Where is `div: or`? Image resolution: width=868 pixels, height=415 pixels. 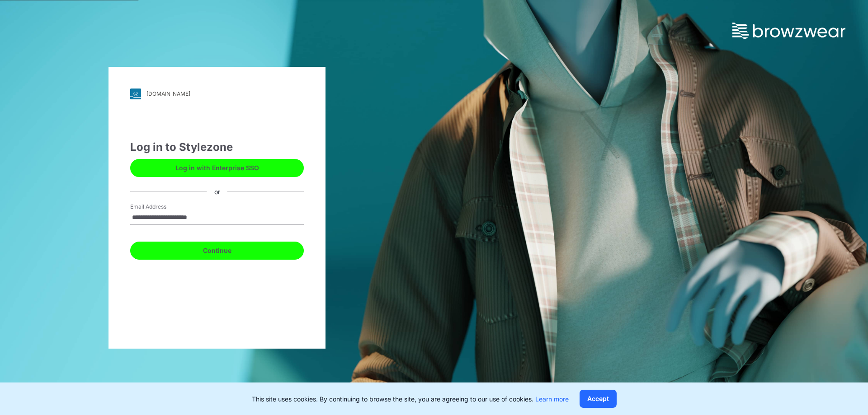
div: or is located at coordinates (217, 192).